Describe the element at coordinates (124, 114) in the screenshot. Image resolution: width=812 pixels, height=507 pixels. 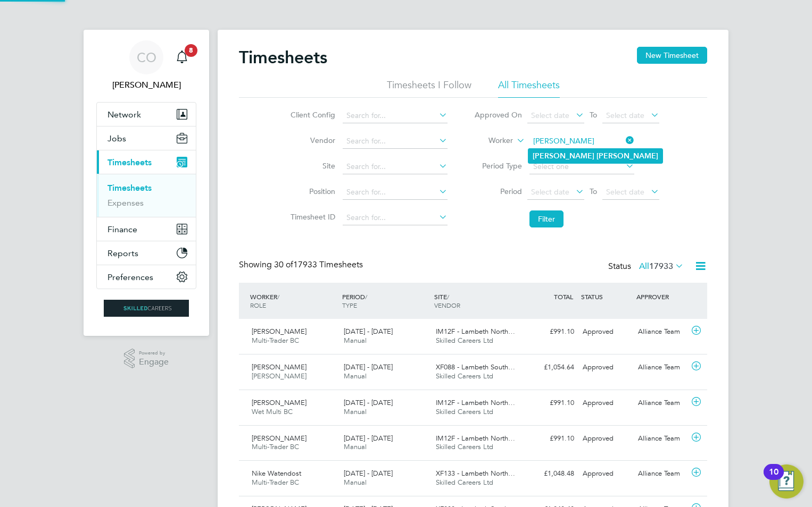
I see `span: Network` at that location.